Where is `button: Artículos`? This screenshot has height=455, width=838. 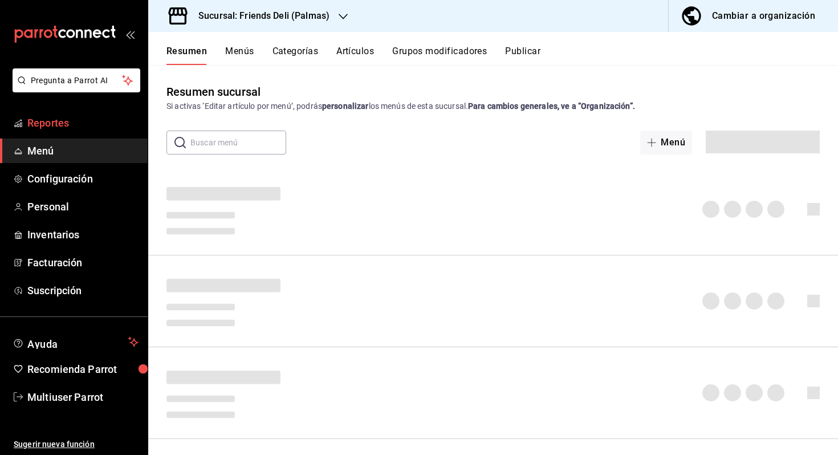
button: Artículos is located at coordinates (355, 55).